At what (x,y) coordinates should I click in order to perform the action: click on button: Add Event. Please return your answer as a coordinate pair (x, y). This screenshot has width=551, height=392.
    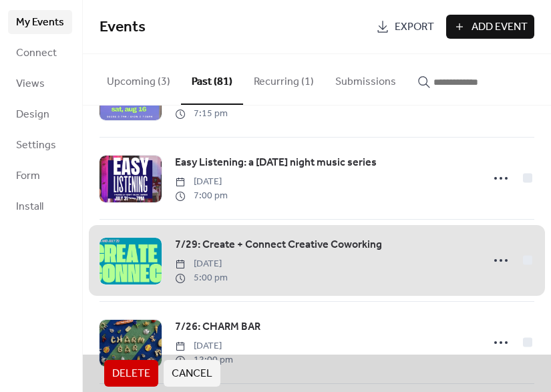
    Looking at the image, I should click on (490, 27).